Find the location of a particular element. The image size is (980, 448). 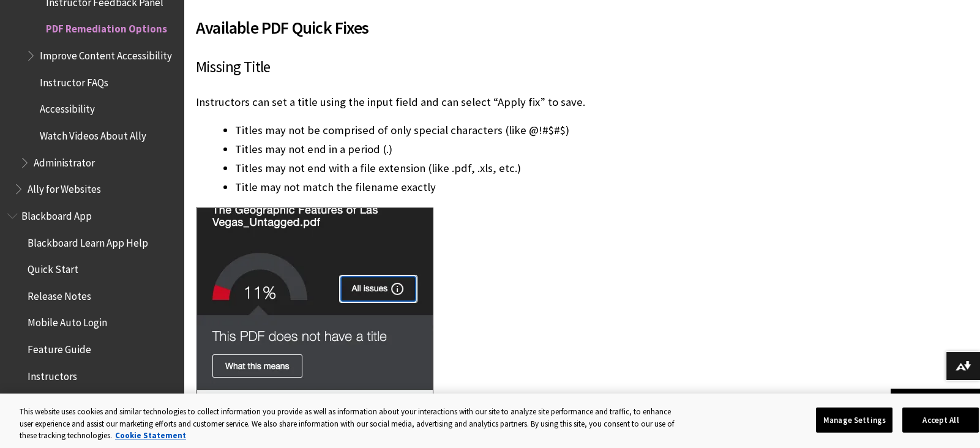

span: Blackboard Learn App Help is located at coordinates (87, 240).